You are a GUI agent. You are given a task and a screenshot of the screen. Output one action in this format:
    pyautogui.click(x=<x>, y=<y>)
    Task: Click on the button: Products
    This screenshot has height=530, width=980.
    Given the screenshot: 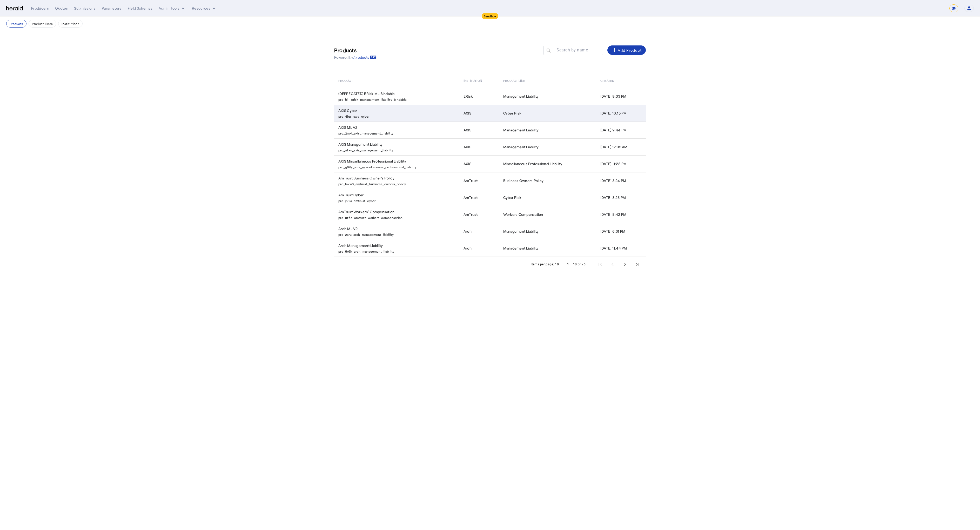 What is the action you would take?
    pyautogui.click(x=16, y=23)
    